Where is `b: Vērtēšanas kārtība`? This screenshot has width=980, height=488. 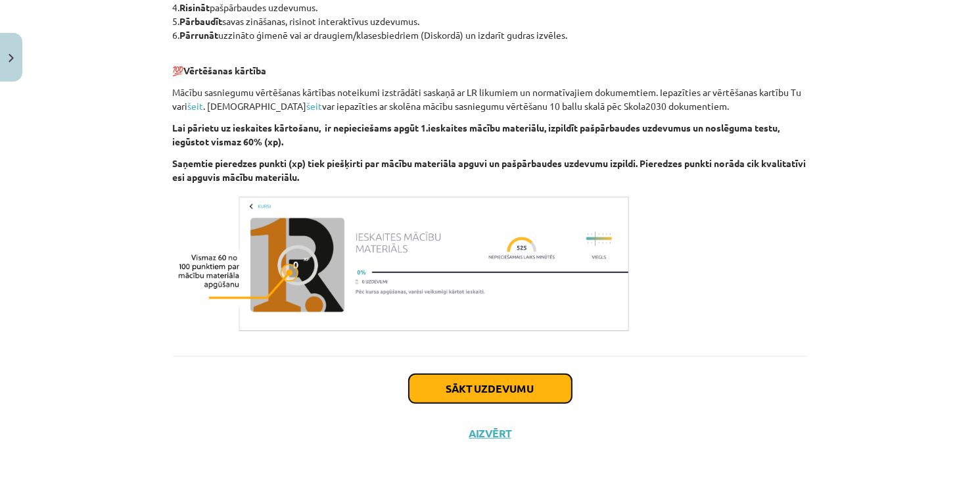 b: Vērtēšanas kārtība is located at coordinates (226, 70).